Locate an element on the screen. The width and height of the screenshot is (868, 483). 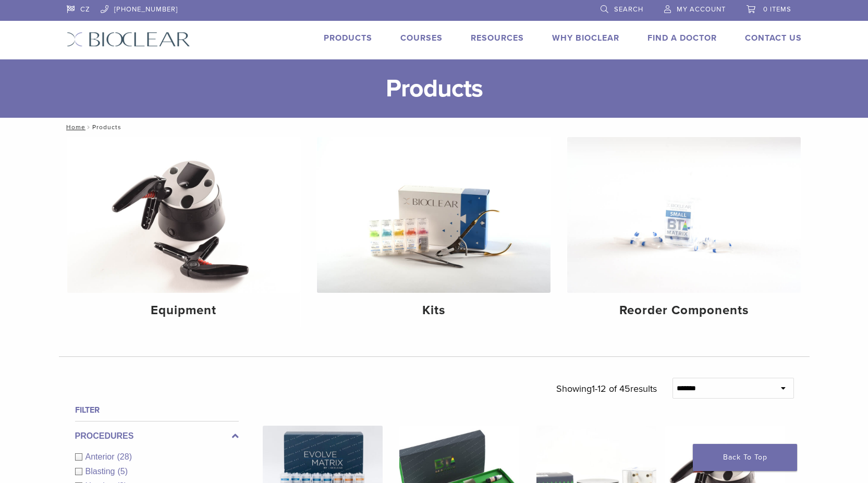
a: Products is located at coordinates (348, 38).